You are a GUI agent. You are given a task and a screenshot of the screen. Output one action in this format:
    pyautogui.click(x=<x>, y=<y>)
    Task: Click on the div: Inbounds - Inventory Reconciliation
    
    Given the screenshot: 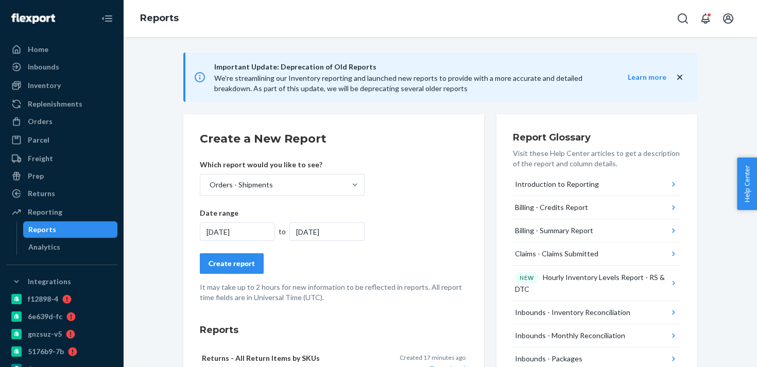 What is the action you would take?
    pyautogui.click(x=573, y=313)
    